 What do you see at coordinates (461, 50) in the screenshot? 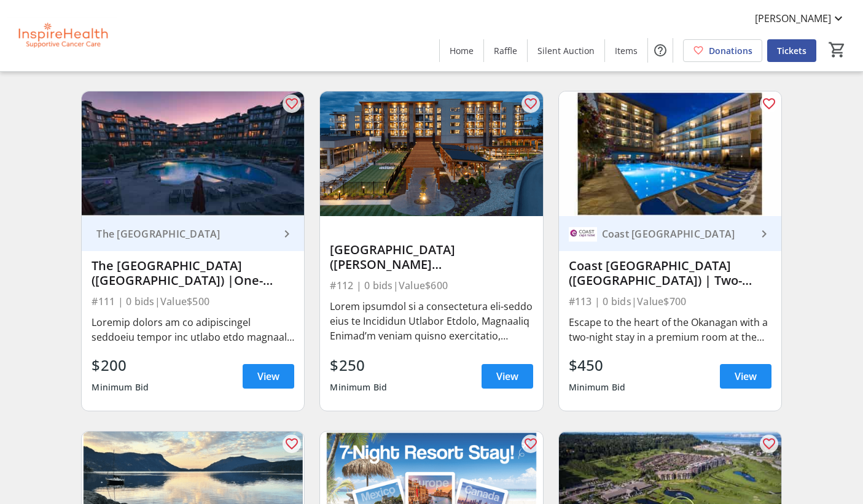
I see `a: Home` at bounding box center [461, 50].